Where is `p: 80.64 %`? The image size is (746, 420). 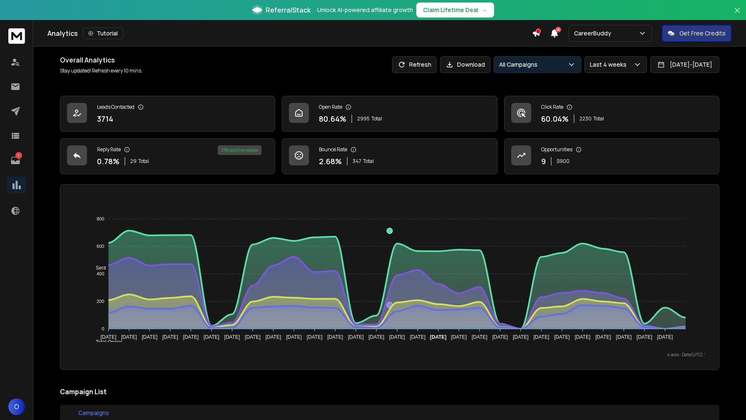
p: 80.64 % is located at coordinates (333, 119).